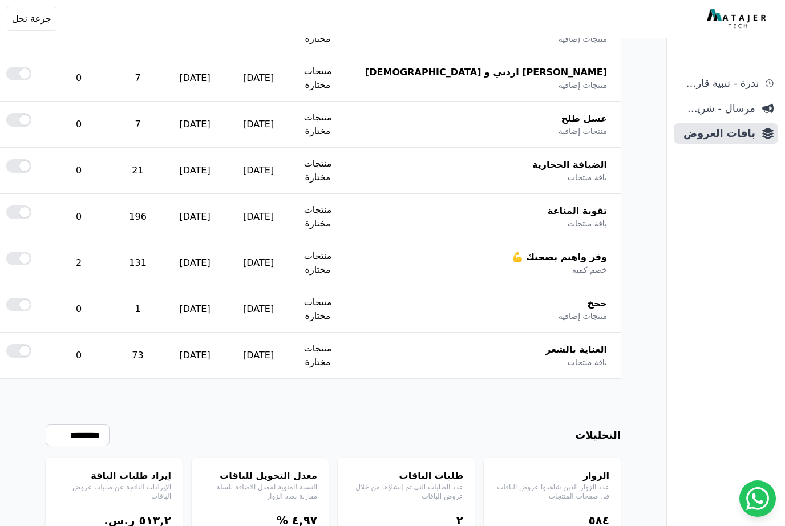 This screenshot has width=785, height=526. I want to click on span: خصم كمية, so click(589, 270).